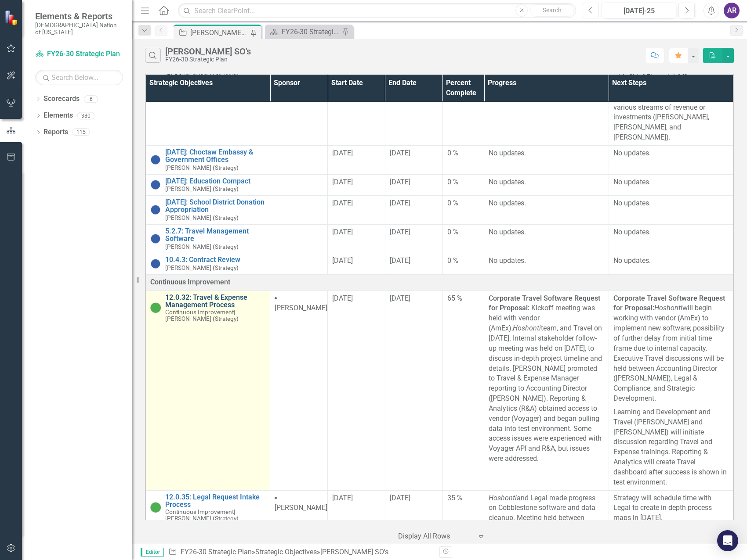  What do you see at coordinates (12, 18) in the screenshot?
I see `img: ClearPoint Strategy` at bounding box center [12, 18].